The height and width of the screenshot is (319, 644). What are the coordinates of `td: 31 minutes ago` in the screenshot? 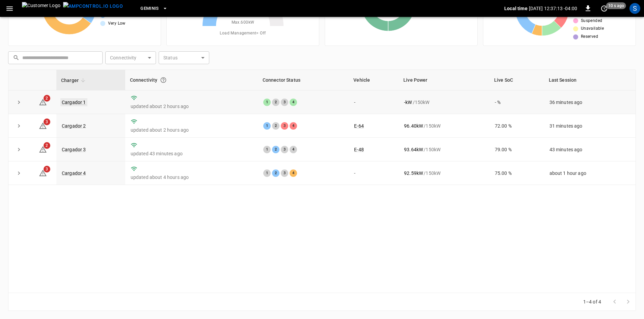 It's located at (590, 126).